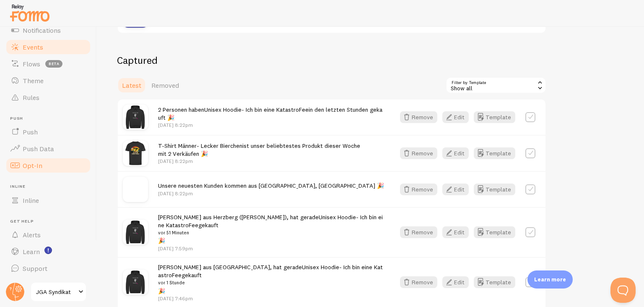  Describe the element at coordinates (271, 282) in the screenshot. I see `small: vor 1 Stunde` at that location.